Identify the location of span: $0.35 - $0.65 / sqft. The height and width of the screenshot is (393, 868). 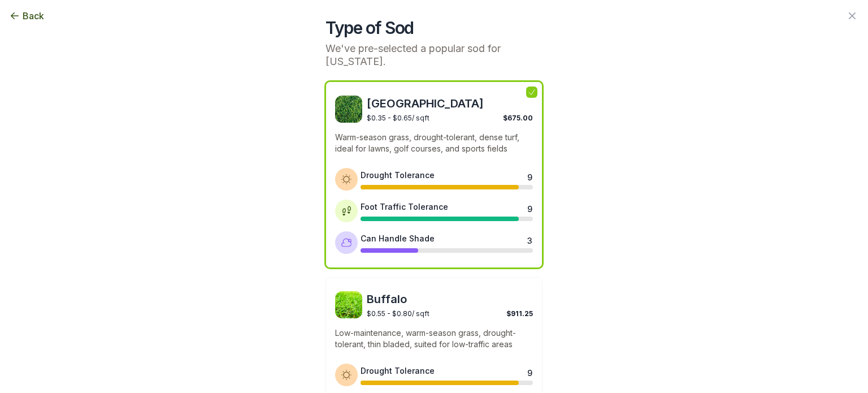
(398, 118).